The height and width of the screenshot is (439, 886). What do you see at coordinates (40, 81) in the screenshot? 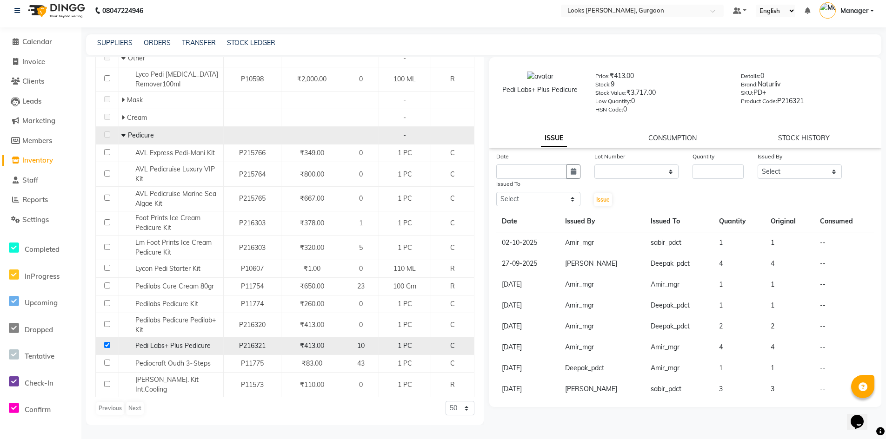
I see `a: Clients` at bounding box center [40, 81].